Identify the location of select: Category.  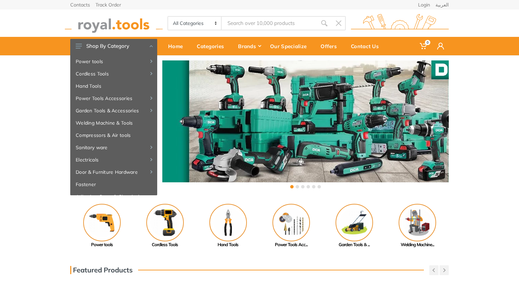
(195, 23).